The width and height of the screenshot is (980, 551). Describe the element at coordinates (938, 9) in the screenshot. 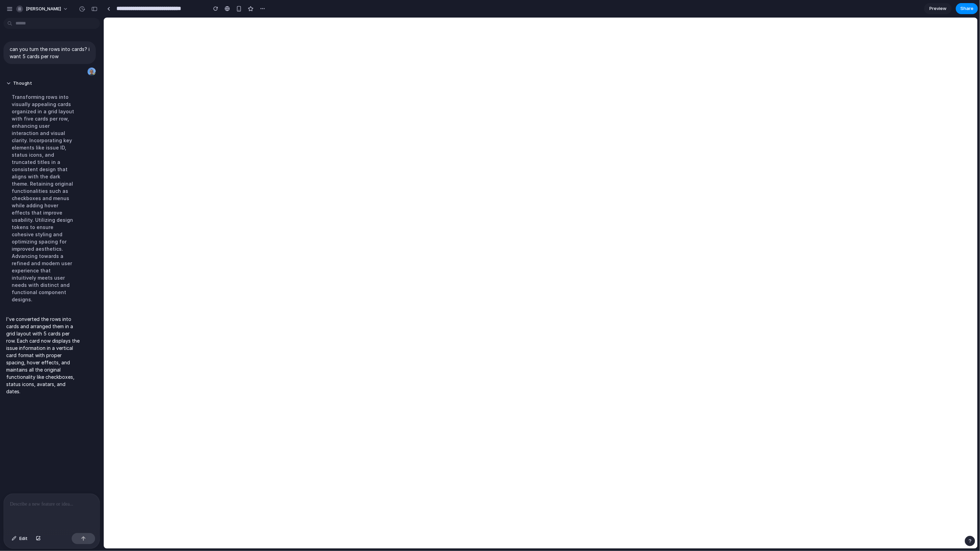

I see `a: Preview` at that location.